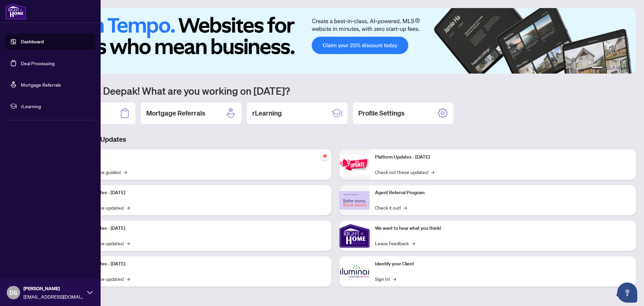 This screenshot has width=644, height=306. Describe the element at coordinates (607, 68) in the screenshot. I see `button: 2` at that location.